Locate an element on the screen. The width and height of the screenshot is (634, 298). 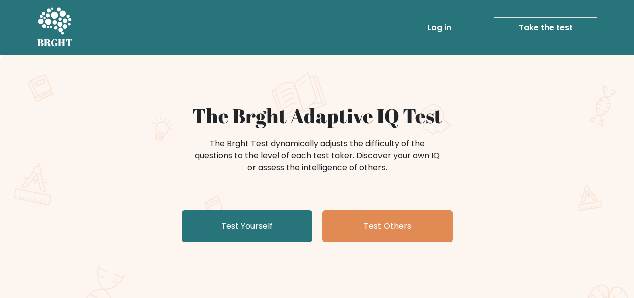
a: Log in is located at coordinates (439, 28).